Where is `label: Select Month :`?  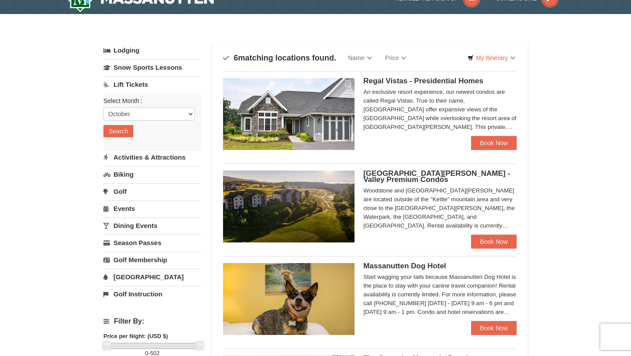 label: Select Month : is located at coordinates (149, 101).